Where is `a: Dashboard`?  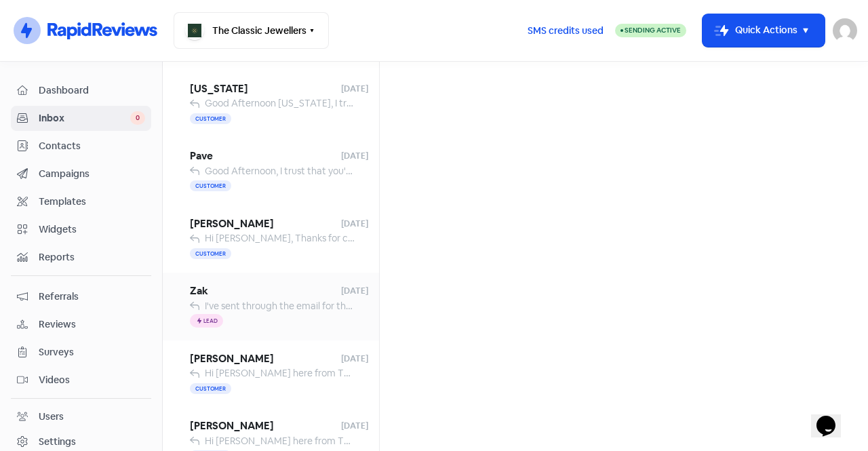 a: Dashboard is located at coordinates (81, 90).